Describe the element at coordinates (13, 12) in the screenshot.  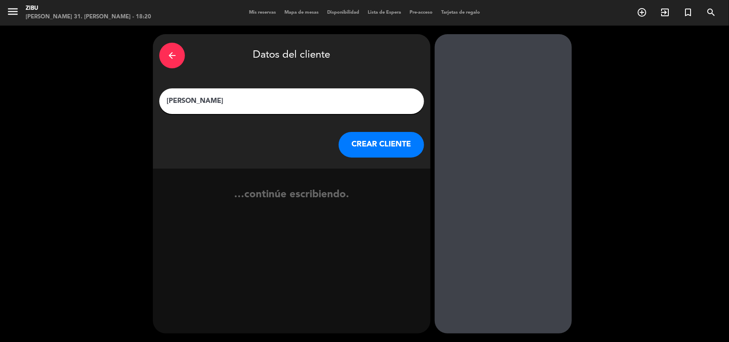
I see `i: menu` at that location.